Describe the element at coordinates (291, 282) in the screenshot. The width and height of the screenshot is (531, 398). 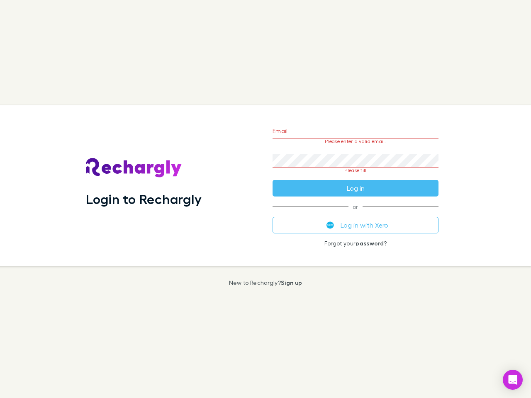
I see `a: Sign up` at that location.